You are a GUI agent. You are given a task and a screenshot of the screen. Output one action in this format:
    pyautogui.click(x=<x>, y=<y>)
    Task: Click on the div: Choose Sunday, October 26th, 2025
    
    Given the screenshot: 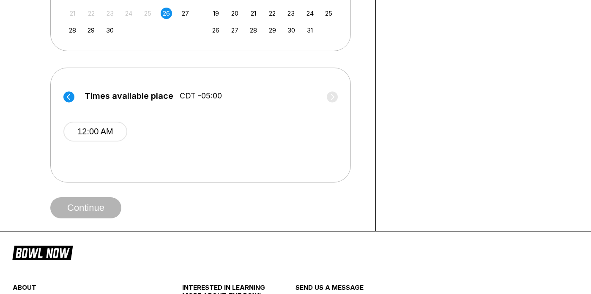 What is the action you would take?
    pyautogui.click(x=216, y=30)
    